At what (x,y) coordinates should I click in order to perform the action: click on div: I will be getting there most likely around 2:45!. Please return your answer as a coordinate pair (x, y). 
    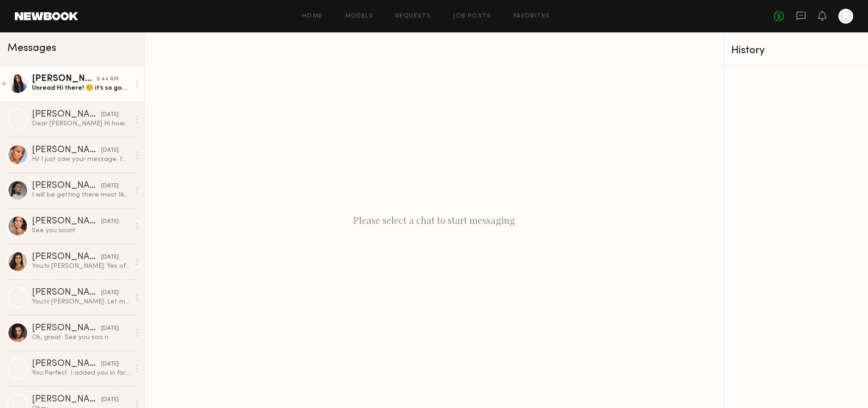
    Looking at the image, I should click on (81, 195).